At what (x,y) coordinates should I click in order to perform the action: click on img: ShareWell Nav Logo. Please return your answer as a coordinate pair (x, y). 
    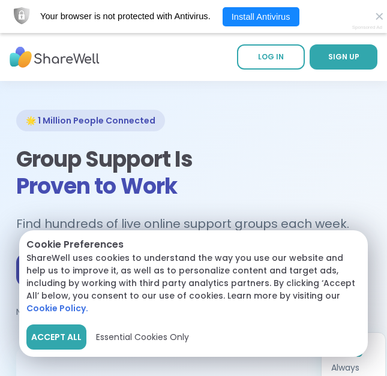
    Looking at the image, I should click on (55, 57).